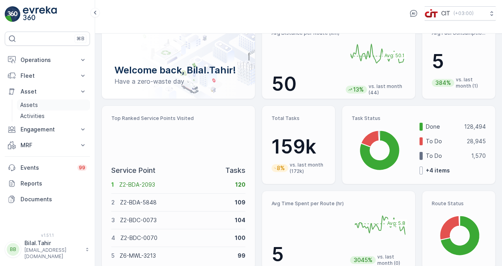 Image resolution: width=502 pixels, height=266 pixels. Describe the element at coordinates (54, 183) in the screenshot. I see `p: Reports` at that location.